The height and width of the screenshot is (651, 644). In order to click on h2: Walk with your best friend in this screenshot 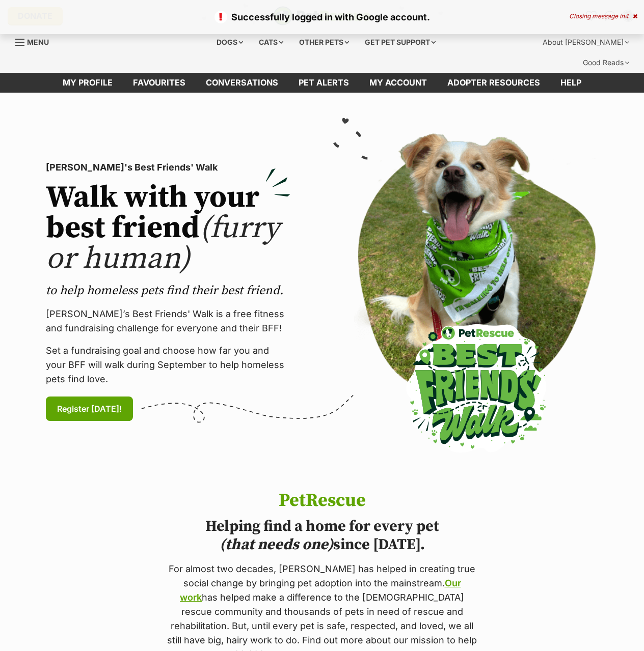, I will do `click(168, 229)`.